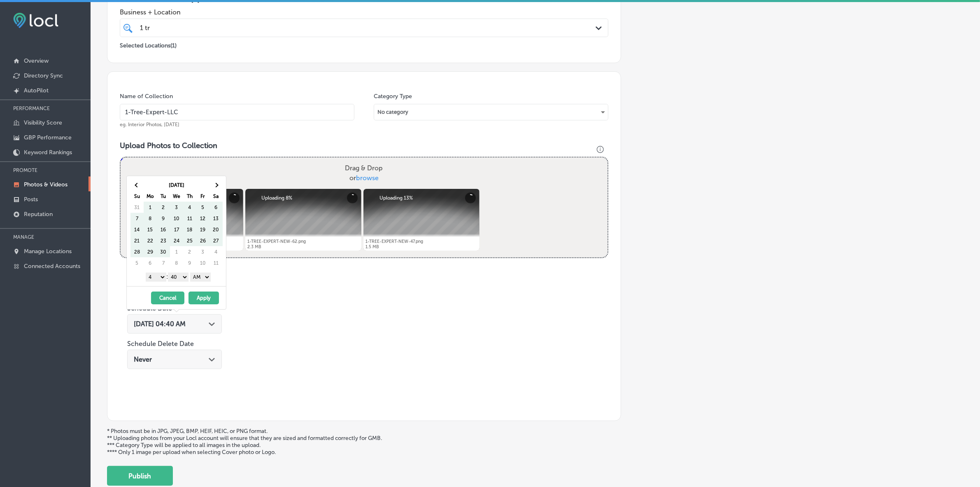  What do you see at coordinates (137, 207) in the screenshot?
I see `td: 31` at bounding box center [137, 207].